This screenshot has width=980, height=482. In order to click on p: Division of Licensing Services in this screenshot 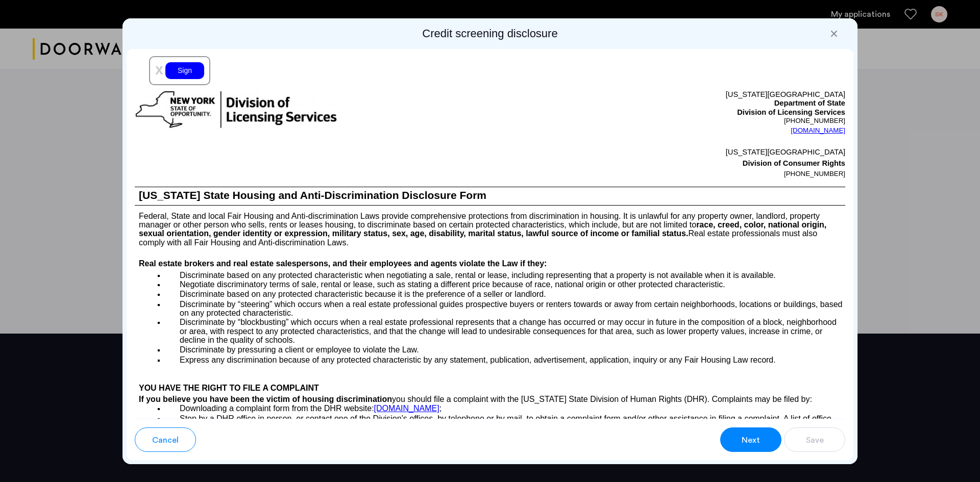, I will do `click(668, 113)`.